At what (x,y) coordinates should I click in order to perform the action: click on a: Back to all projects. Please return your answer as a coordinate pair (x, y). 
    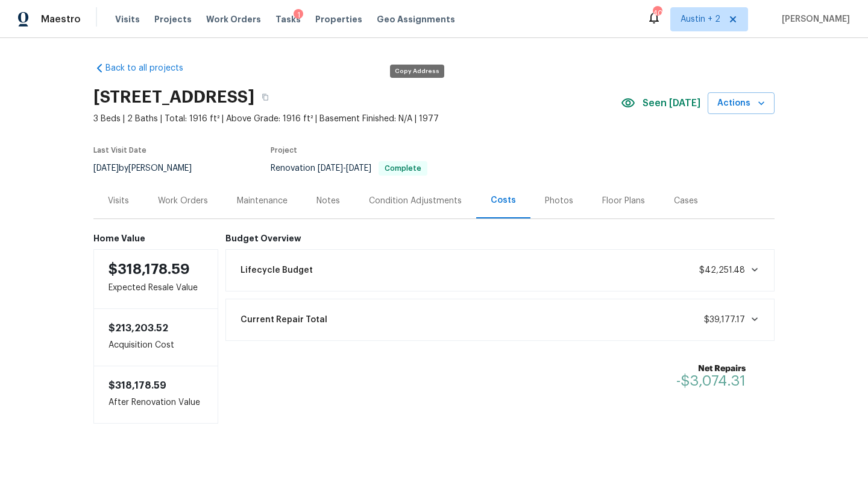
    Looking at the image, I should click on (151, 68).